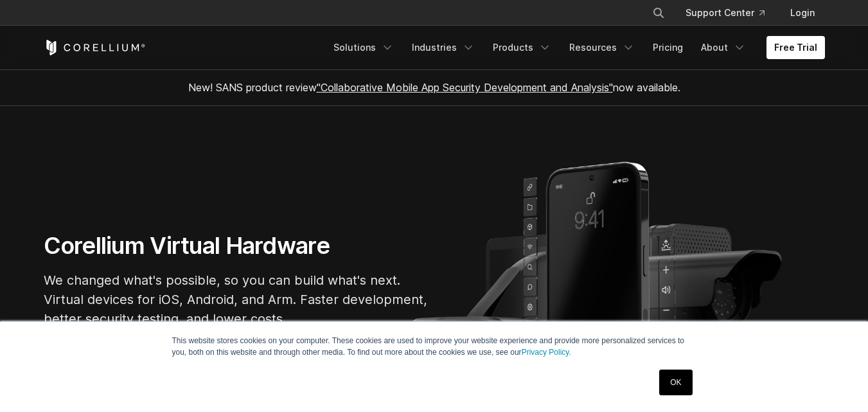 The height and width of the screenshot is (412, 868). What do you see at coordinates (675, 383) in the screenshot?
I see `a: OK` at bounding box center [675, 383].